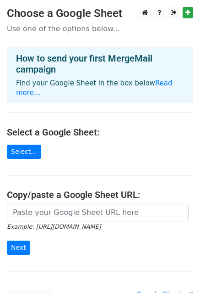 This screenshot has width=200, height=293. Describe the element at coordinates (100, 64) in the screenshot. I see `h4: How to send your first MergeMail campaign` at that location.